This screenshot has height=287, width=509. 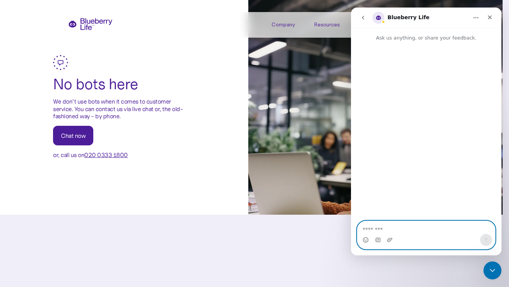 I want to click on button: Home, so click(x=125, y=10).